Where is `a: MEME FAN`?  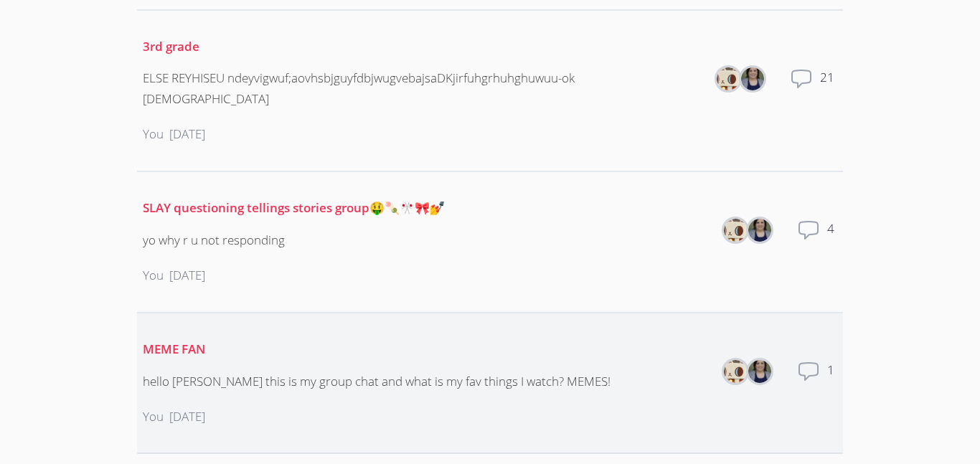 a: MEME FAN is located at coordinates (174, 349).